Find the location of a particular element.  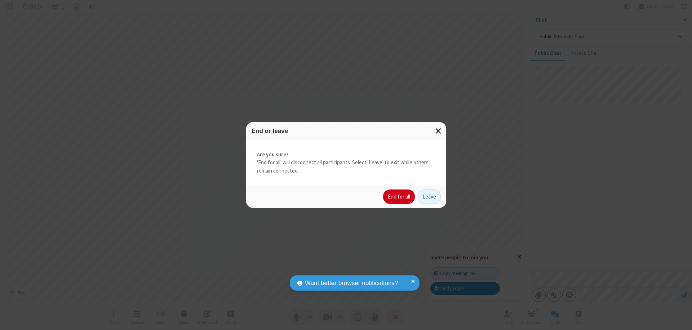

button: Close modal is located at coordinates (439, 131).